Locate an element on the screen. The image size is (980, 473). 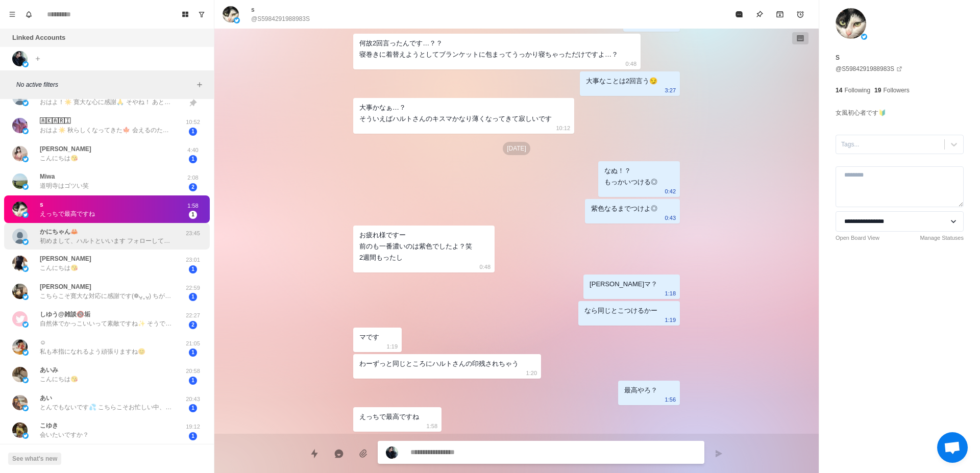
div: なら同じとこつけるかー is located at coordinates (621, 311).